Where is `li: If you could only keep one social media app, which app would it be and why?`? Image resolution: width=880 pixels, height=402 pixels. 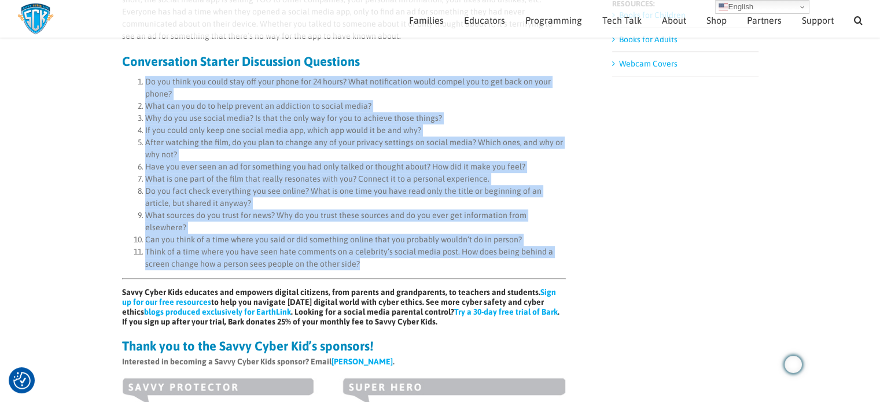
li: If you could only keep one social media app, which app would it be and why? is located at coordinates (355, 130).